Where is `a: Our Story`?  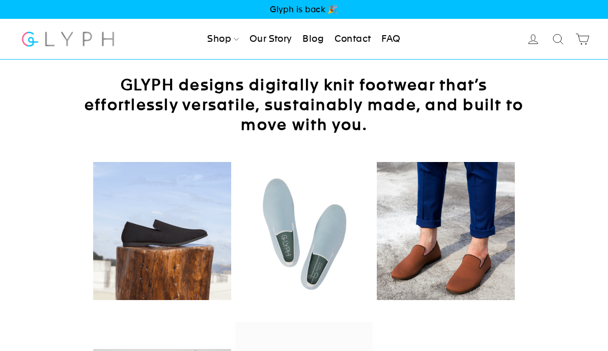 a: Our Story is located at coordinates (271, 39).